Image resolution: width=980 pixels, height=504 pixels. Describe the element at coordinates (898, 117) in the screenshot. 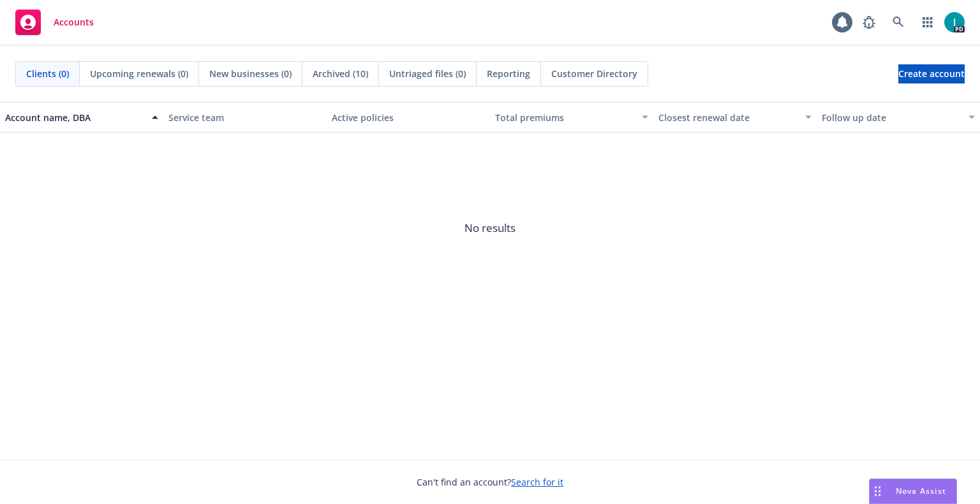

I see `button: Follow up date` at that location.